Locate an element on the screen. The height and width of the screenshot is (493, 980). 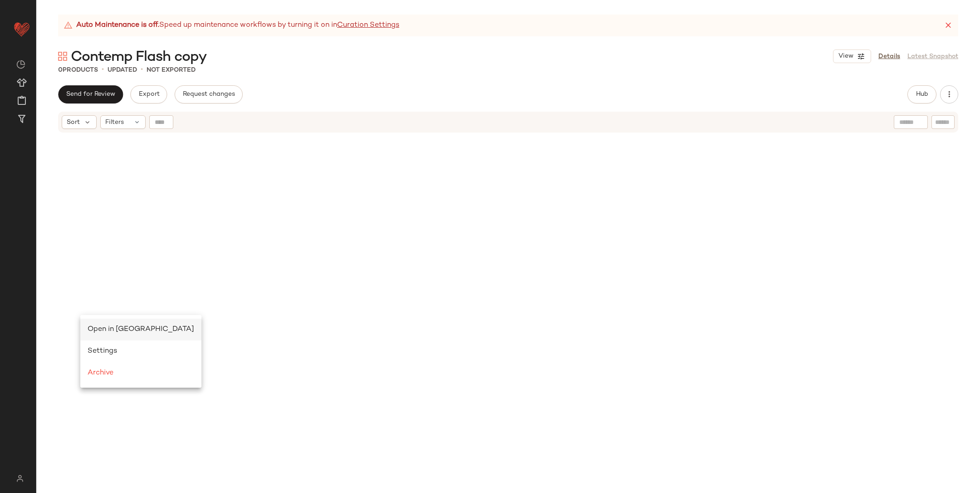
span: 0 is located at coordinates (60, 70).